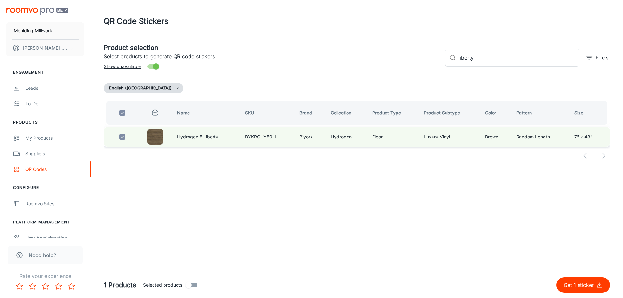 The image size is (623, 298). Describe the element at coordinates (55, 104) in the screenshot. I see `div: To-do` at that location.